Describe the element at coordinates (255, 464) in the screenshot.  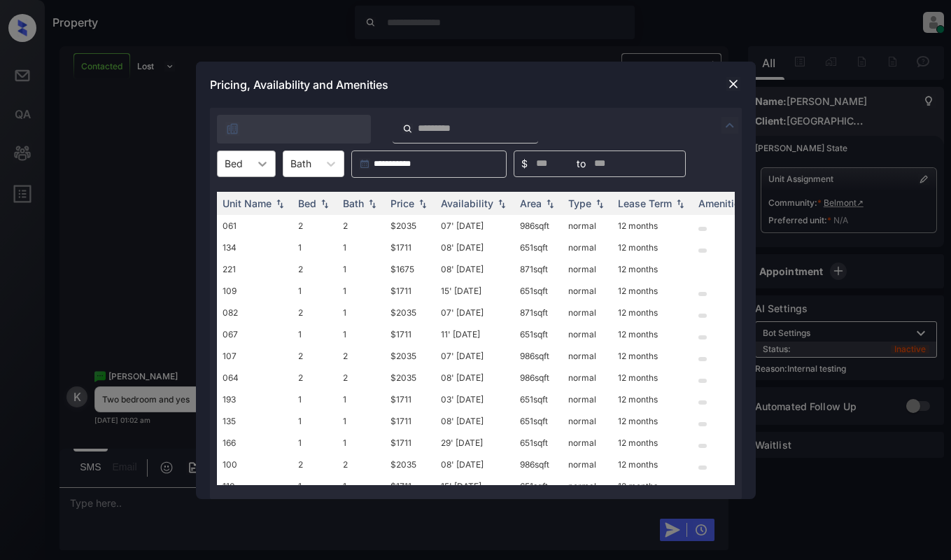
I see `td: 100` at that location.